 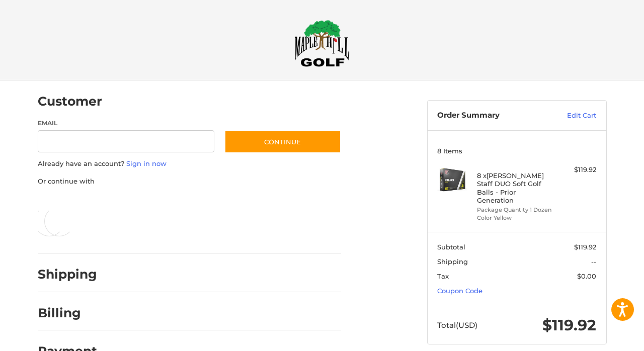 What do you see at coordinates (189, 164) in the screenshot?
I see `p: Already have an account?` at bounding box center [189, 164].